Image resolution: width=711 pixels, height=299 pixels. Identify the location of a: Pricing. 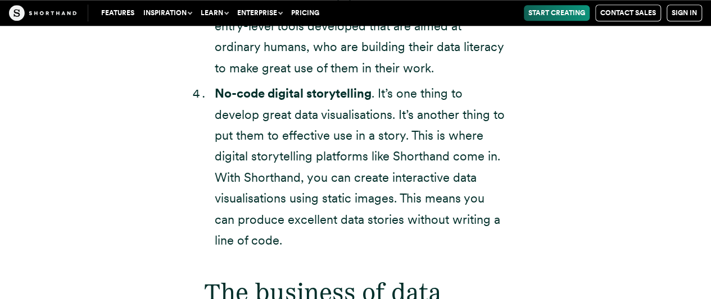
(305, 13).